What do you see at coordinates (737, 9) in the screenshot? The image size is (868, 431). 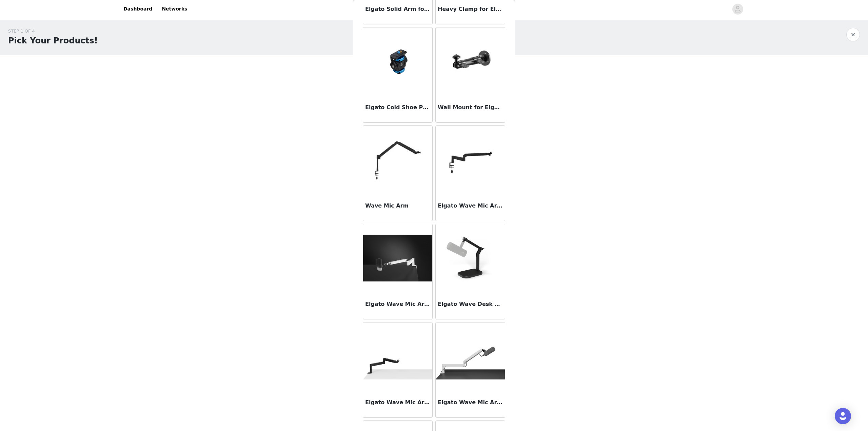 I see `div: avatar` at bounding box center [737, 9].